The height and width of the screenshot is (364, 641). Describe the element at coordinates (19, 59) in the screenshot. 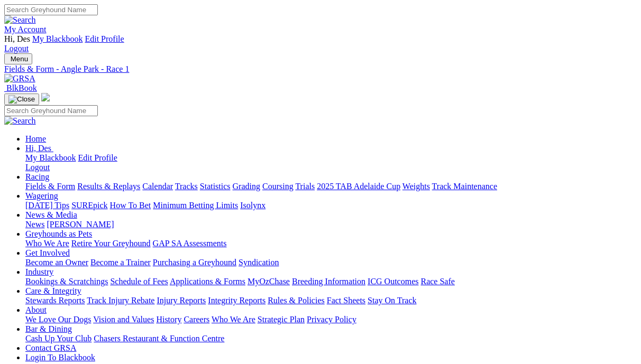

I see `span: Menu` at that location.